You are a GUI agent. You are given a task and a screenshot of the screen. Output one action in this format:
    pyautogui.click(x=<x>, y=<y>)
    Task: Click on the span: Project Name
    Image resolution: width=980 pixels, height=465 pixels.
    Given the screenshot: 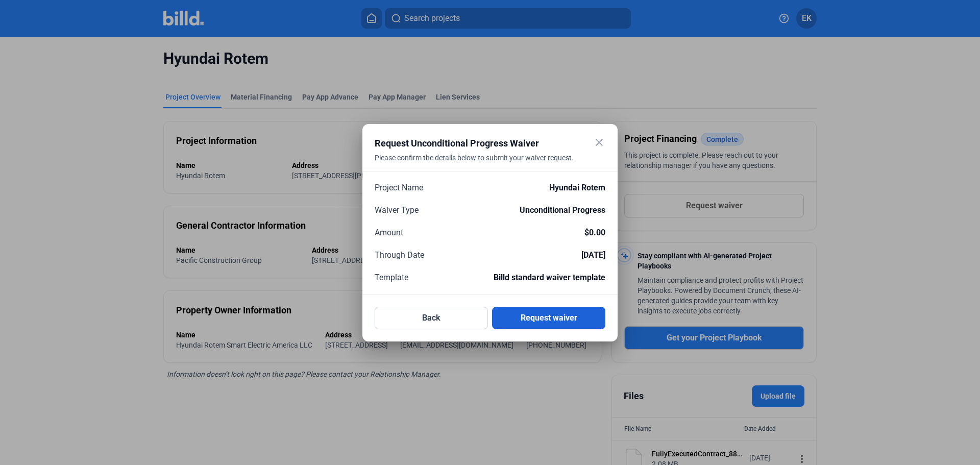 What is the action you would take?
    pyautogui.click(x=399, y=187)
    